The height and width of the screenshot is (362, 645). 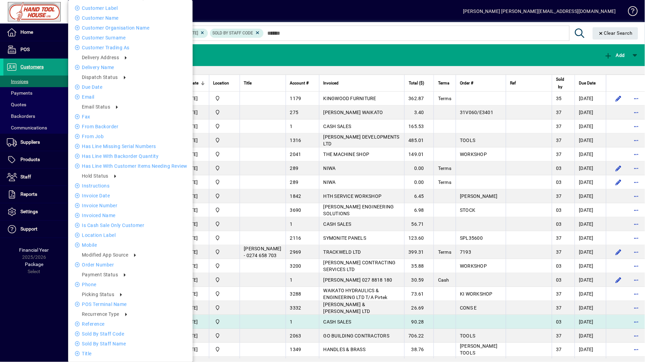 What do you see at coordinates (248, 83) in the screenshot?
I see `span: Title` at bounding box center [248, 83].